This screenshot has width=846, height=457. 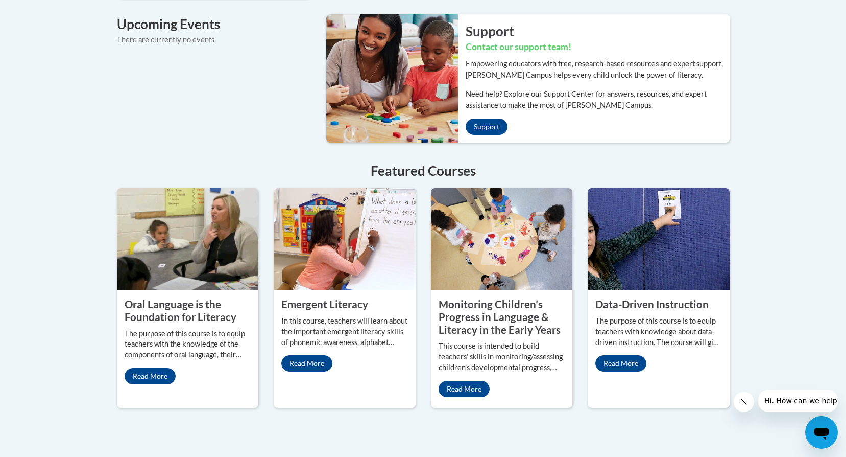 What do you see at coordinates (180, 310) in the screenshot?
I see `property: Oral Language is the Foundation for Literacy` at bounding box center [180, 310].